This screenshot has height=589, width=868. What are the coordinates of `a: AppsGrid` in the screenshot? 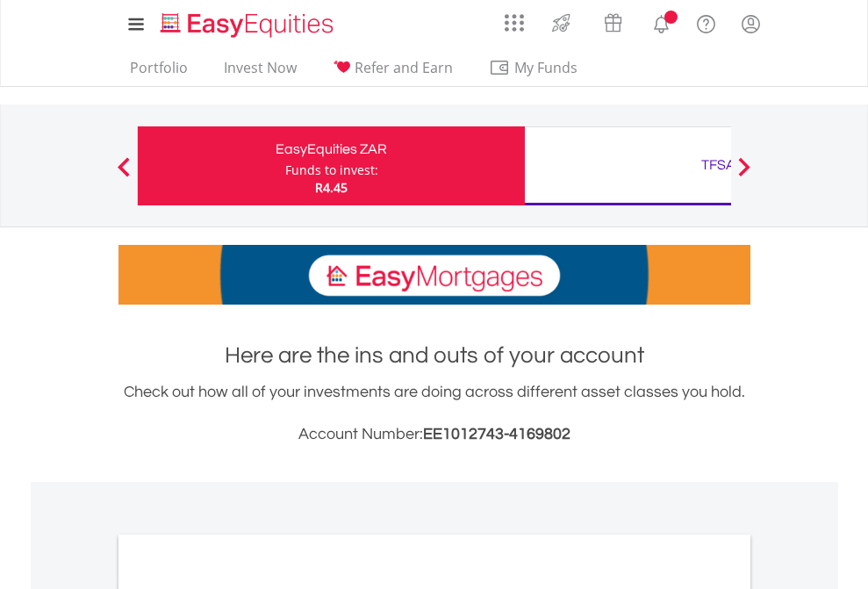 It's located at (514, 18).